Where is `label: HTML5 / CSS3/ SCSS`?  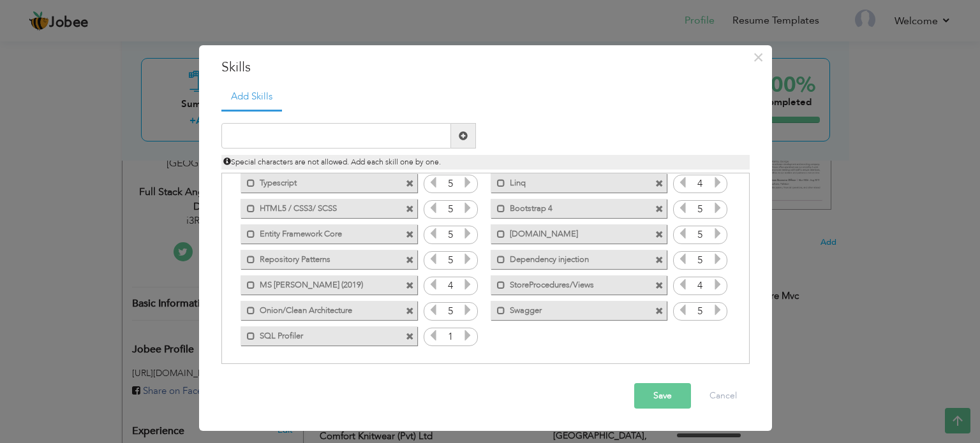 label: HTML5 / CSS3/ SCSS is located at coordinates (320, 207).